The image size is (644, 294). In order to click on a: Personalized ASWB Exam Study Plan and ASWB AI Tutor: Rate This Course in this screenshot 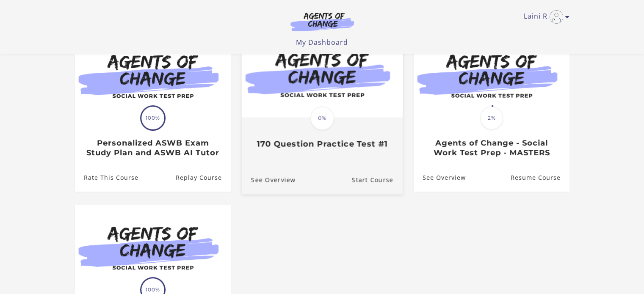, I will do `click(107, 177)`.